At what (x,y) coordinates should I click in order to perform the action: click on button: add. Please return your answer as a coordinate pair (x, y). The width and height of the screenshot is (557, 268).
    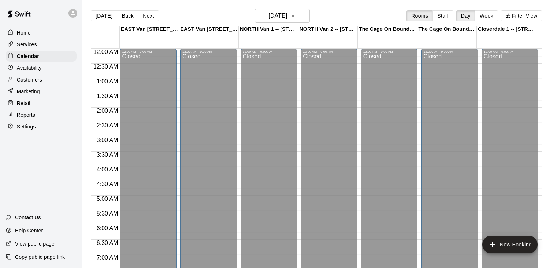
    Looking at the image, I should click on (510, 244).